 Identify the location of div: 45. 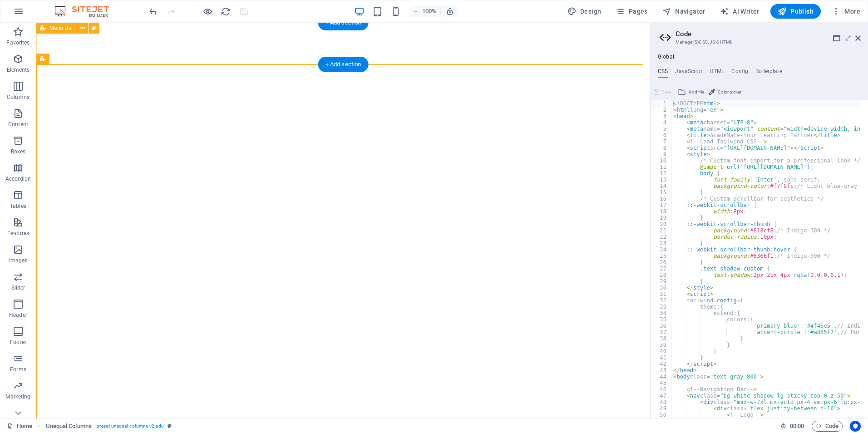
(662, 383).